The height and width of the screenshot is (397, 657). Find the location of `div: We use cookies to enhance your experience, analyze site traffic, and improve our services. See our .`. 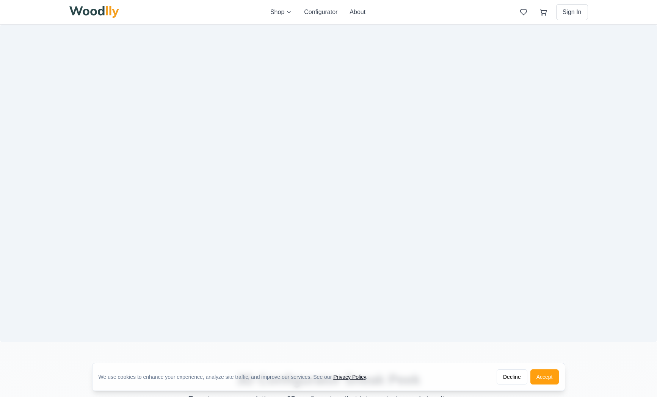

div: We use cookies to enhance your experience, analyze site traffic, and improve our services. See our . is located at coordinates (236, 377).